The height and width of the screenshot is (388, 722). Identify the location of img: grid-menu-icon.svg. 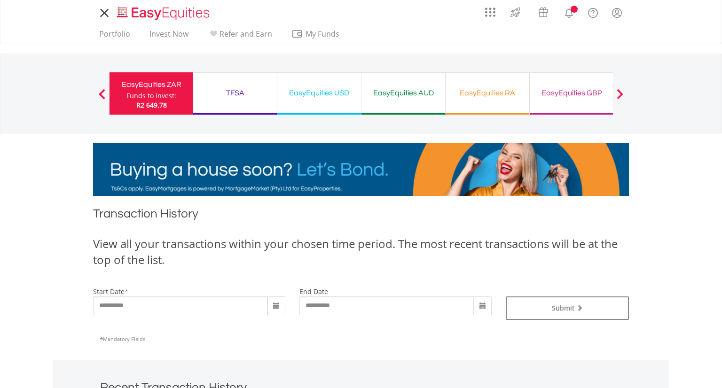
(491, 12).